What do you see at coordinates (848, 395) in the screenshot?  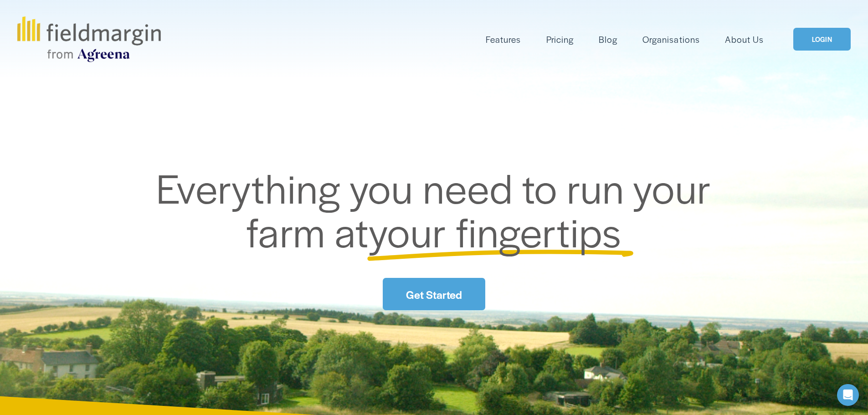 I see `div: Open Intercom Messenger` at bounding box center [848, 395].